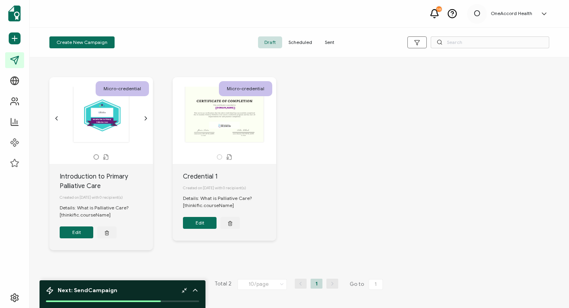  Describe the element at coordinates (439, 9) in the screenshot. I see `div: 10` at that location.